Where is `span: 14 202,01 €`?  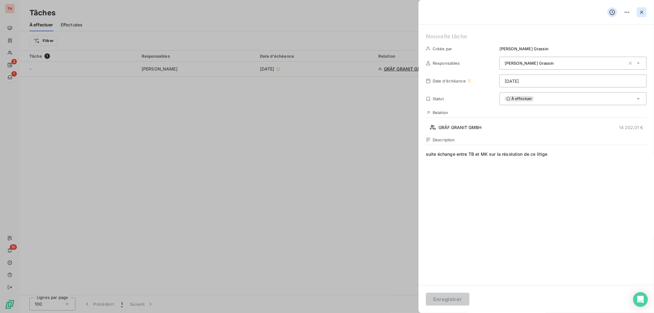
span: 14 202,01 € is located at coordinates (631, 128).